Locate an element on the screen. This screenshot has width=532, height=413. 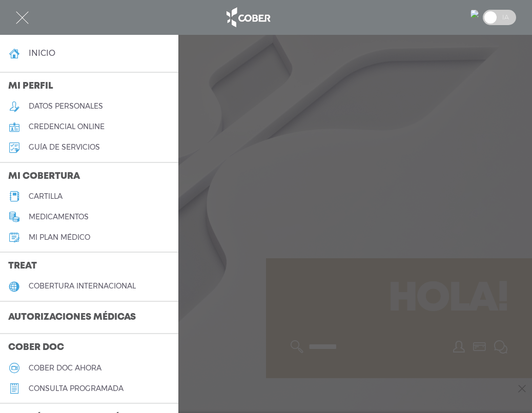
h5: cobertura internacional is located at coordinates (82, 286).